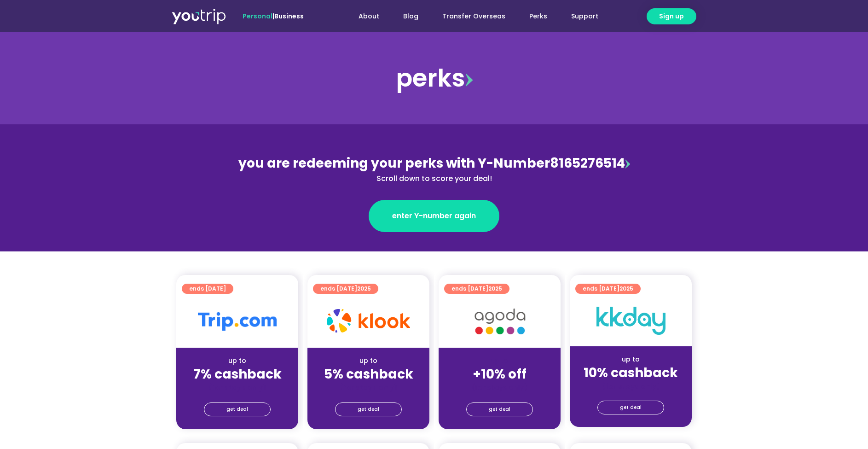 The height and width of the screenshot is (449, 868). I want to click on a: Transfer Overseas, so click(474, 16).